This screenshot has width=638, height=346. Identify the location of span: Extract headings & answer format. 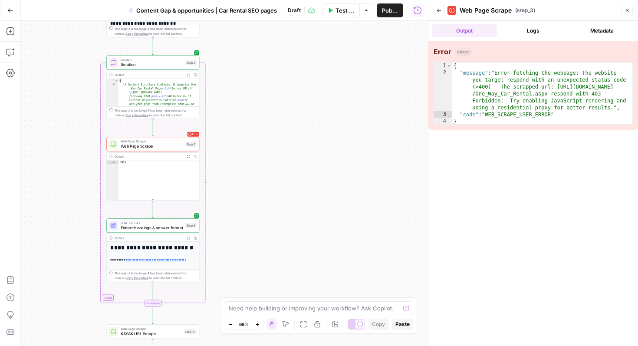
(152, 228).